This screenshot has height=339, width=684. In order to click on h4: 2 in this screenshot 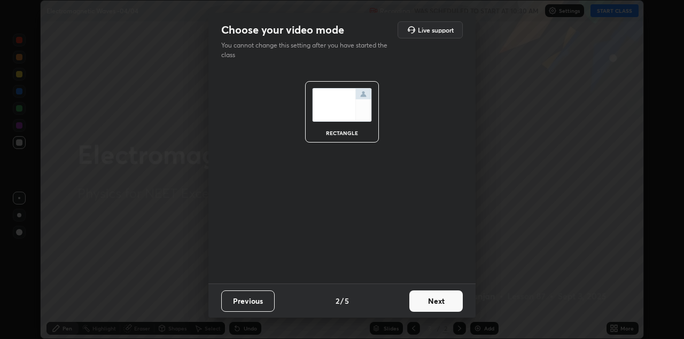, I will do `click(337, 301)`.